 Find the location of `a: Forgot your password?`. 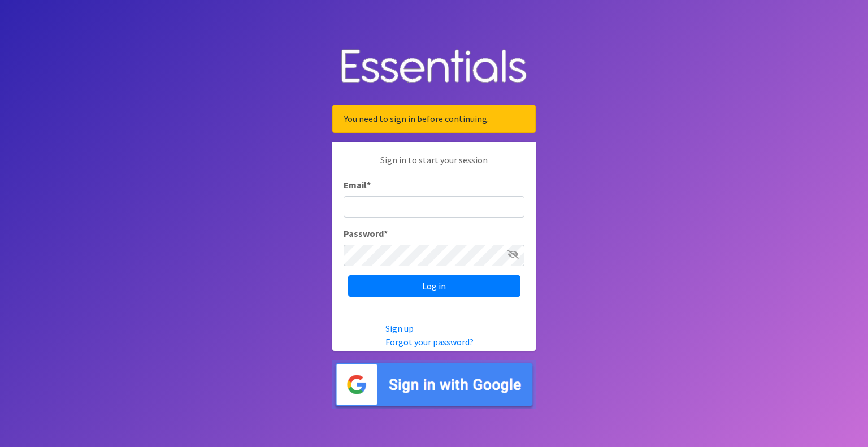

a: Forgot your password? is located at coordinates (429, 342).